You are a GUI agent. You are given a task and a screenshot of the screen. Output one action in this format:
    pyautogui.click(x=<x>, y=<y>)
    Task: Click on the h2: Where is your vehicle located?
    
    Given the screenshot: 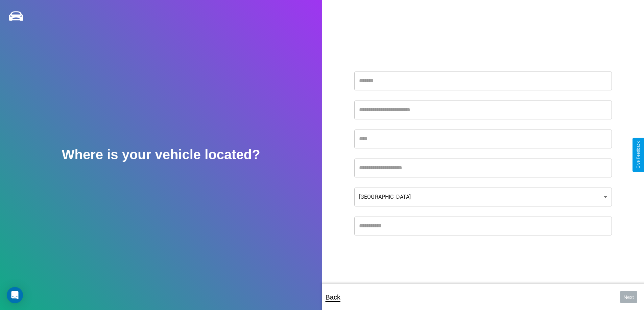 What is the action you would take?
    pyautogui.click(x=161, y=155)
    